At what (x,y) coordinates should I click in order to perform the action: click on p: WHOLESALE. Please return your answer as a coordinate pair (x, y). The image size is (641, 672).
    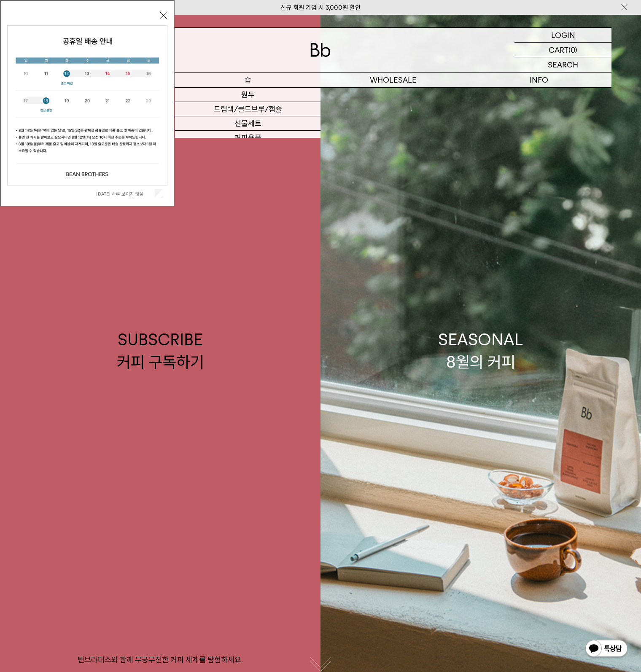
    Looking at the image, I should click on (393, 80).